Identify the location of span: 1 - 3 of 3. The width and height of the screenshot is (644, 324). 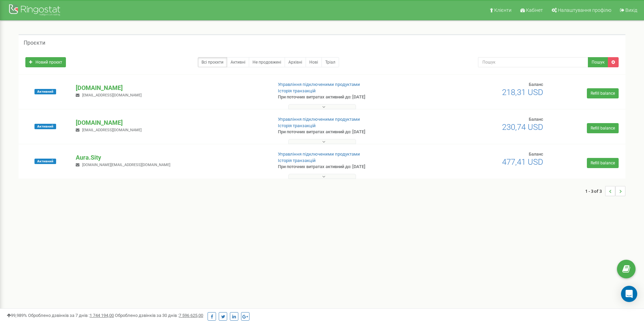
(595, 191).